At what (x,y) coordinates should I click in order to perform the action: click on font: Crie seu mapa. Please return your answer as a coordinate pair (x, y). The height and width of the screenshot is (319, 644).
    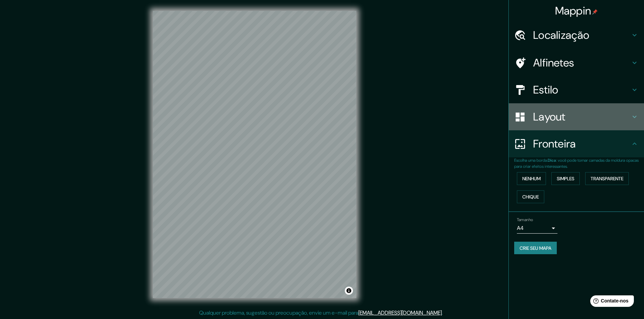
    Looking at the image, I should click on (536, 248).